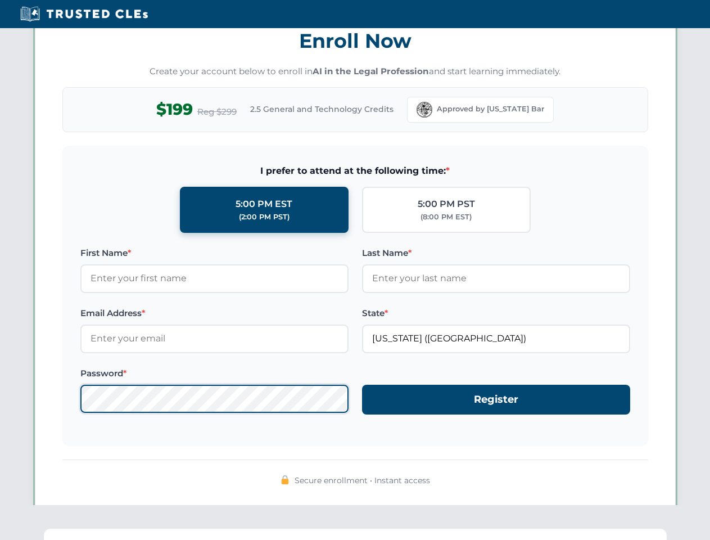  Describe the element at coordinates (355, 40) in the screenshot. I see `h3: Enroll Now` at that location.